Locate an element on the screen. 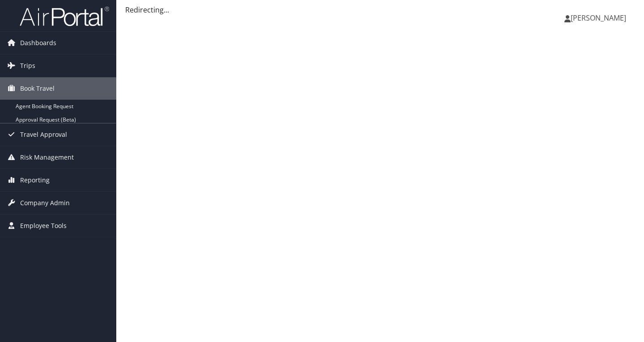 Image resolution: width=644 pixels, height=342 pixels. div: Redirecting... is located at coordinates (380, 10).